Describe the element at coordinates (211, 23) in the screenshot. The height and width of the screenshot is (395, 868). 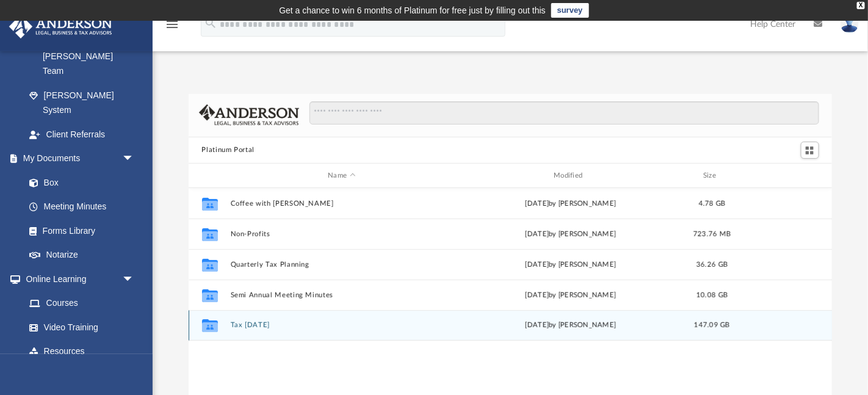
I see `i: search` at that location.